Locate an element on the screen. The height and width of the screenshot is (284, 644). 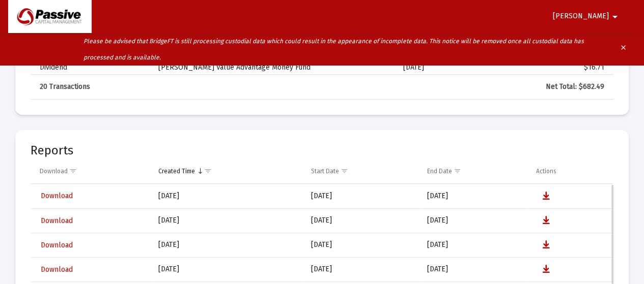
td: Column Start Date is located at coordinates (362, 172).